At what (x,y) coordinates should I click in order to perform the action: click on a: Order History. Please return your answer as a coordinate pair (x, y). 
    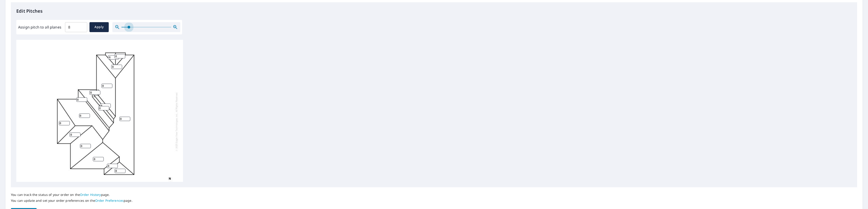
    Looking at the image, I should click on (90, 195).